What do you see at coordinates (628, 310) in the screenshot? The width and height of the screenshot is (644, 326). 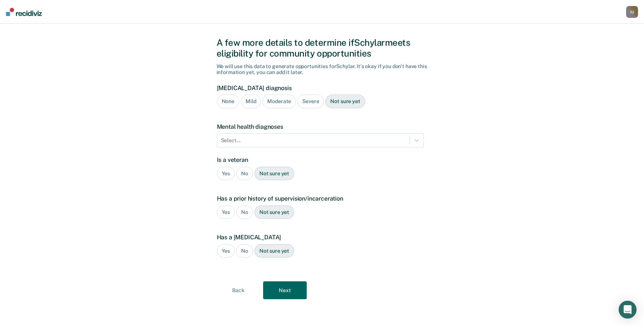 I see `div: Open Intercom Messenger` at bounding box center [628, 310].